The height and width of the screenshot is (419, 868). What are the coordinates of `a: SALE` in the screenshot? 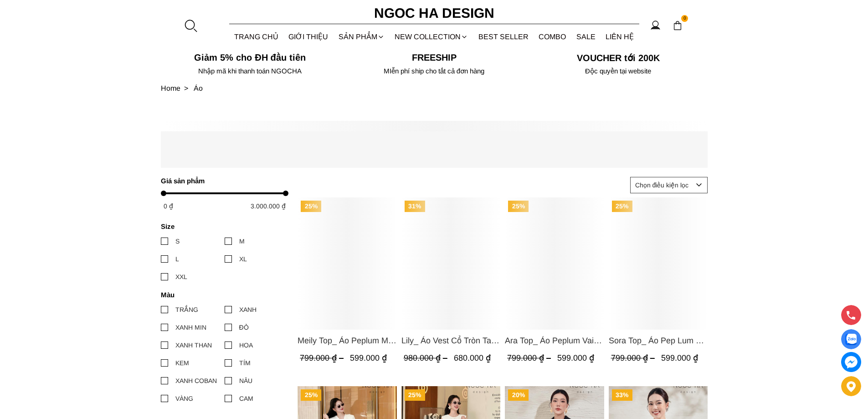 It's located at (586, 36).